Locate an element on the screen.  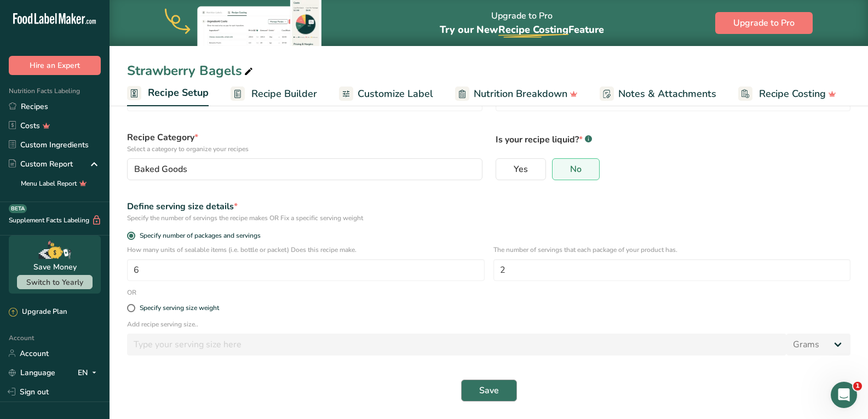
p: Is your recipe liquid? is located at coordinates (673, 139).